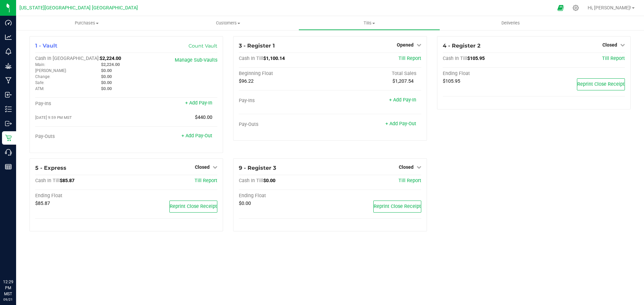 This screenshot has height=305, width=644. Describe the element at coordinates (8, 81) in the screenshot. I see `inline-svg: Manufacturing` at that location.